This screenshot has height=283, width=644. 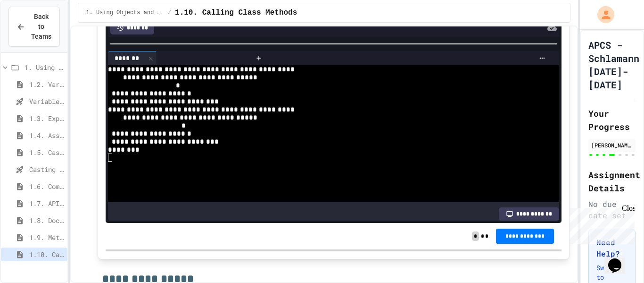 What do you see at coordinates (41, 26) in the screenshot?
I see `span: Back to Teams` at bounding box center [41, 26].